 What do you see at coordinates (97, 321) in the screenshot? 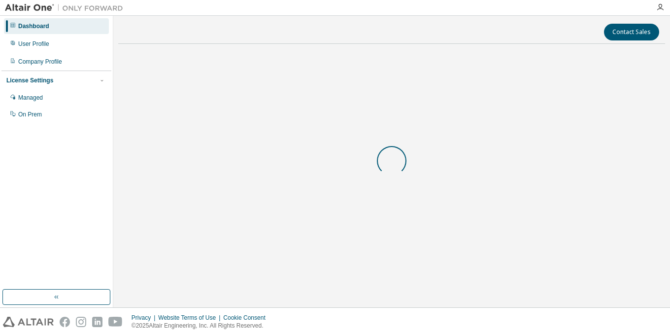
I see `img: linkedin.svg` at bounding box center [97, 321].